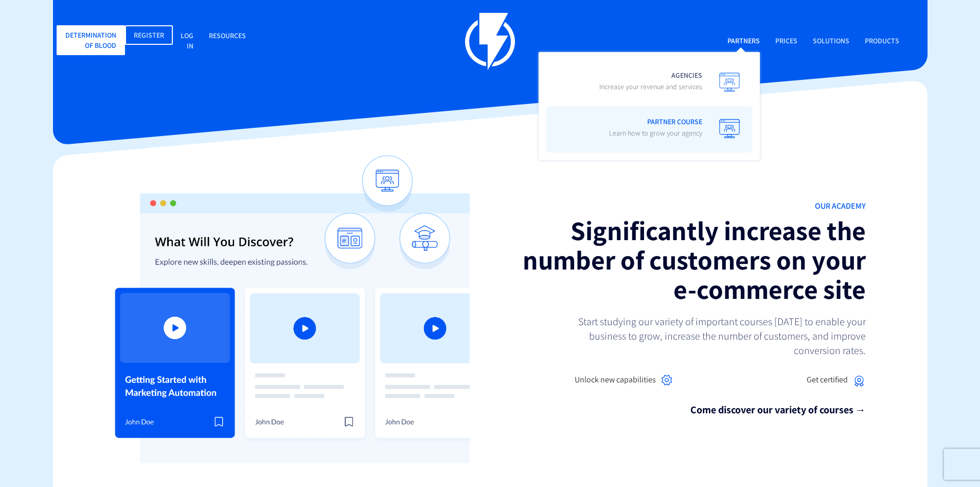 This screenshot has width=980, height=487. I want to click on a: Register, so click(149, 35).